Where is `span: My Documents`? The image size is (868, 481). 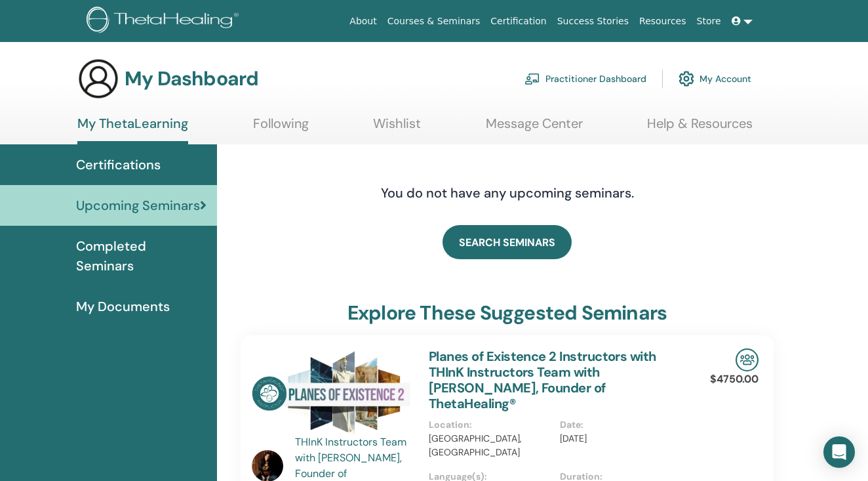
span: My Documents is located at coordinates (123, 307).